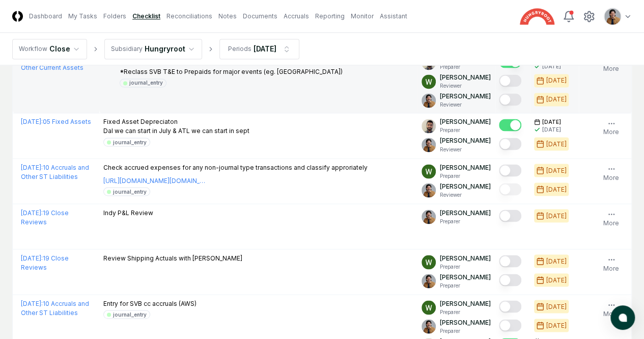 The width and height of the screenshot is (644, 339). I want to click on a: Notes, so click(228, 16).